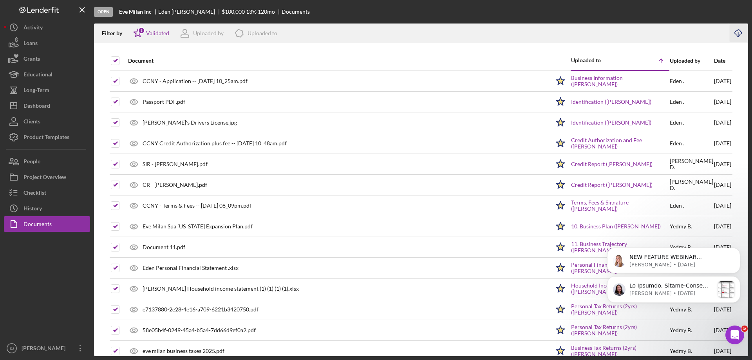  What do you see at coordinates (84, 114) in the screenshot?
I see `span: NEW FEATURE WEBINAR REGISTRATION 🤩 We recently launched many new amazing features and want to mak...` at bounding box center [84, 114].